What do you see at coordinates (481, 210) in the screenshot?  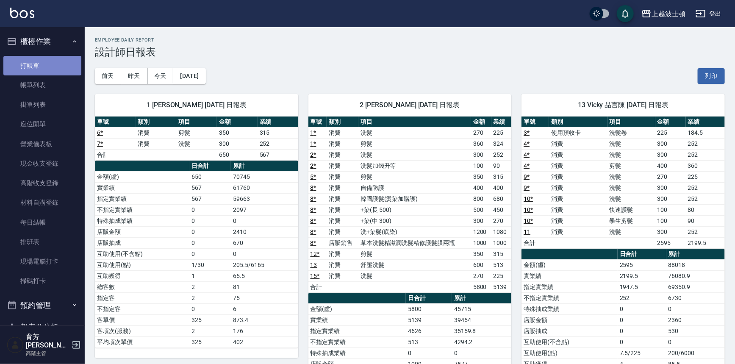 I see `td: 500` at bounding box center [481, 210].